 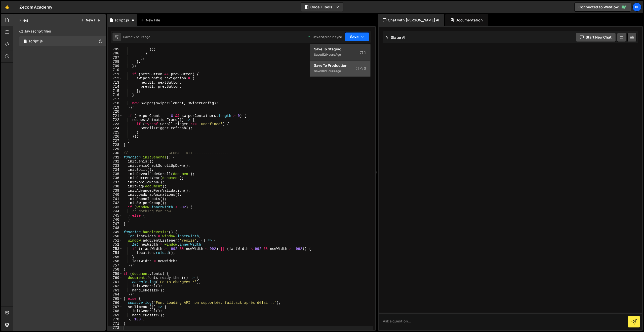 What do you see at coordinates (340, 65) in the screenshot?
I see `div: Save to Production` at bounding box center [340, 65].